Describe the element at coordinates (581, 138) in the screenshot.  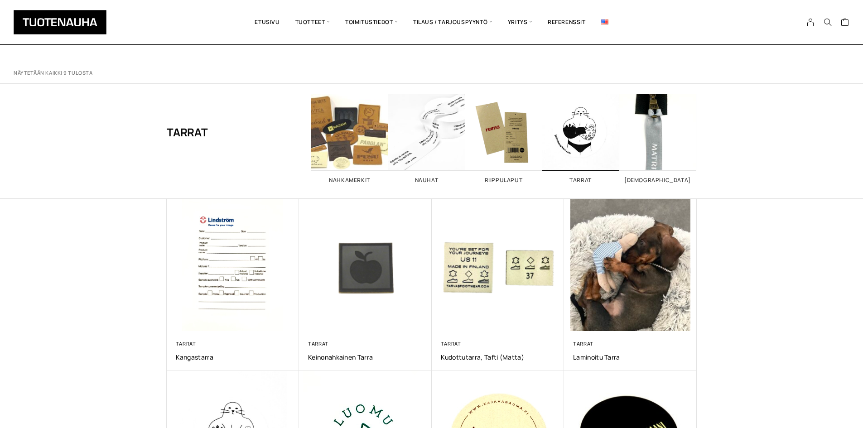
I see `a: Visit product category Tarrat` at that location.